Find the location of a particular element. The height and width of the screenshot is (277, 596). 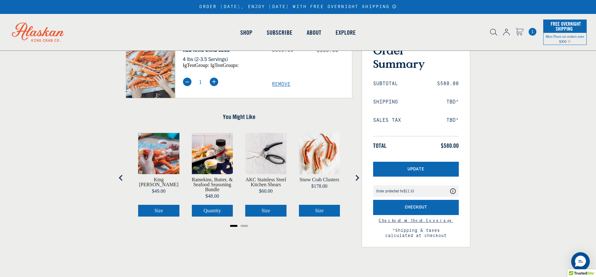

button: Go to page 1 is located at coordinates (234, 226).